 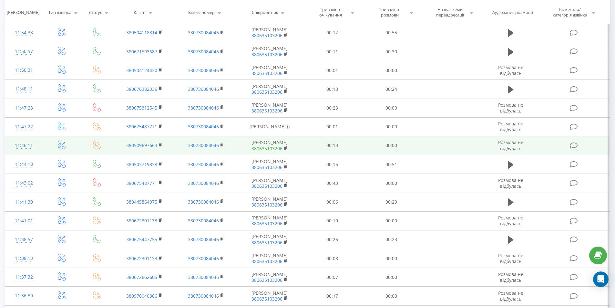 I want to click on a: 380970040366, so click(x=142, y=295).